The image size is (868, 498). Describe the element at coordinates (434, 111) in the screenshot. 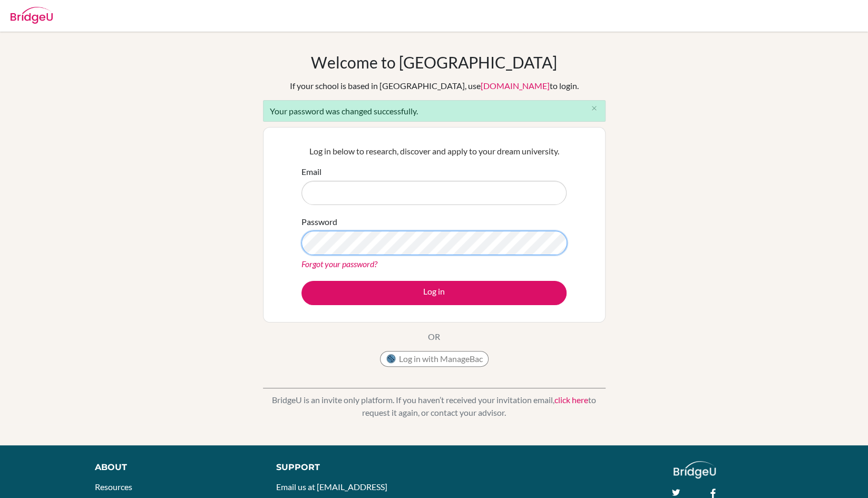

I see `div: Your password was changed successfully.` at that location.